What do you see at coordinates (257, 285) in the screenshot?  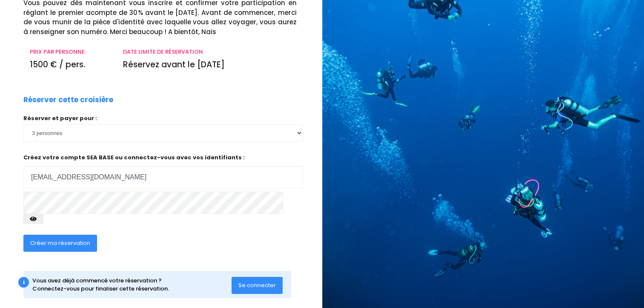 I see `button: Se connecter` at bounding box center [257, 285].